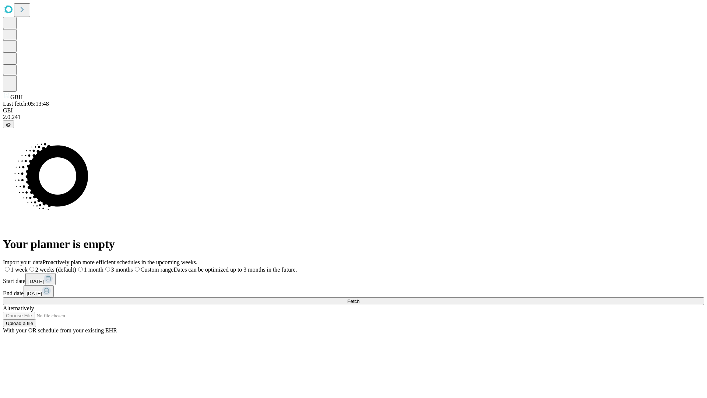  Describe the element at coordinates (354, 291) in the screenshot. I see `div: End date` at that location.